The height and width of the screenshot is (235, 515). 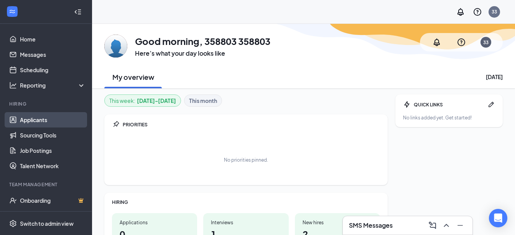 I want to click on a: Messages, so click(x=53, y=54).